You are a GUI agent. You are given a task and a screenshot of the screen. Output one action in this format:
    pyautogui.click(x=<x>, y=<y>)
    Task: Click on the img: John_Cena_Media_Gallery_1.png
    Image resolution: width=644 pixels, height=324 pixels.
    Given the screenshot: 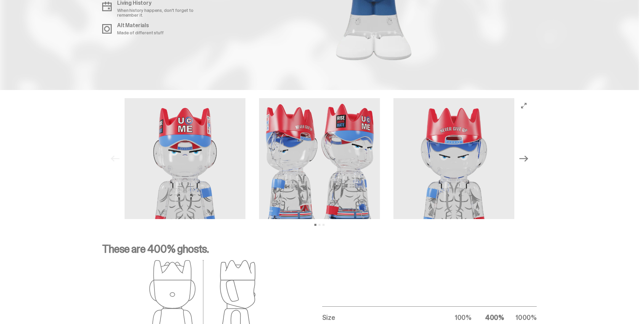 What is the action you would take?
    pyautogui.click(x=185, y=159)
    